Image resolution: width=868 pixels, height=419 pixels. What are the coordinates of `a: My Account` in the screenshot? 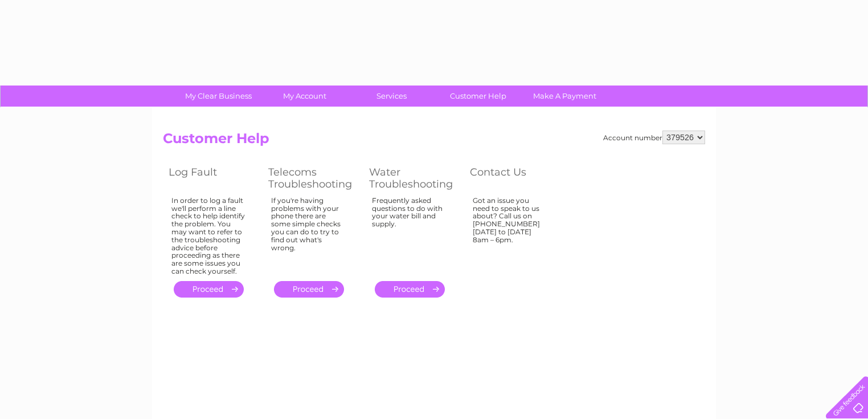 It's located at (304, 96).